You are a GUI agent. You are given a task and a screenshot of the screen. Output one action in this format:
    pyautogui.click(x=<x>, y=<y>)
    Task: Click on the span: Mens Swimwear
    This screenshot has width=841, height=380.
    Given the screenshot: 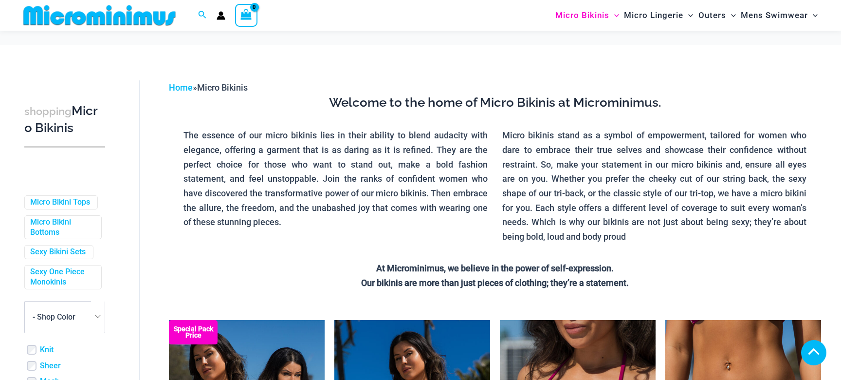 What is the action you would take?
    pyautogui.click(x=774, y=15)
    